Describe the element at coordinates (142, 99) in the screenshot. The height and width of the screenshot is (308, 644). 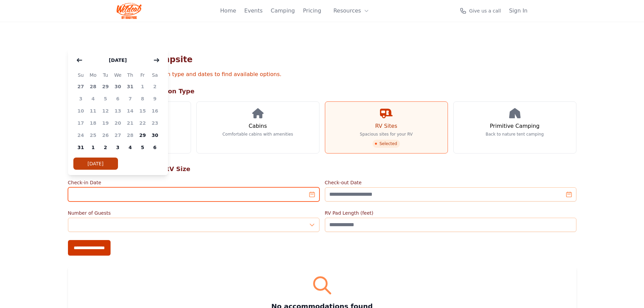
I see `span: 8` at that location.